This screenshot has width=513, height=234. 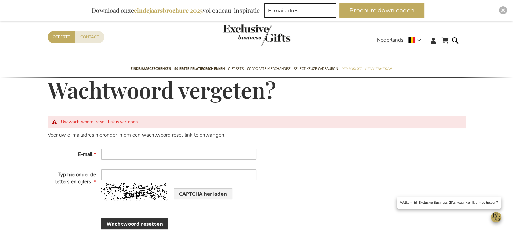 I want to click on img: Typ hieronder de letters en cijfers, so click(x=135, y=192).